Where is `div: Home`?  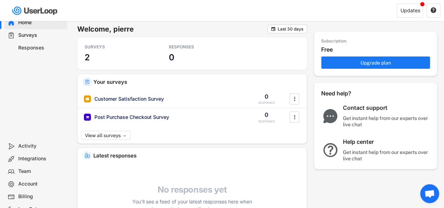
div: Home is located at coordinates (41, 22).